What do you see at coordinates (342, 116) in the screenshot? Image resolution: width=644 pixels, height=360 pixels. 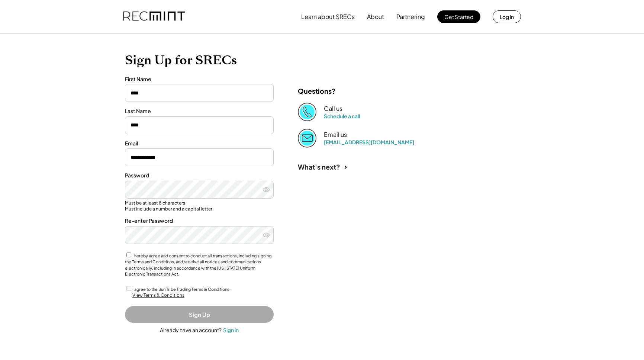 I see `a: Schedule a call` at bounding box center [342, 116].